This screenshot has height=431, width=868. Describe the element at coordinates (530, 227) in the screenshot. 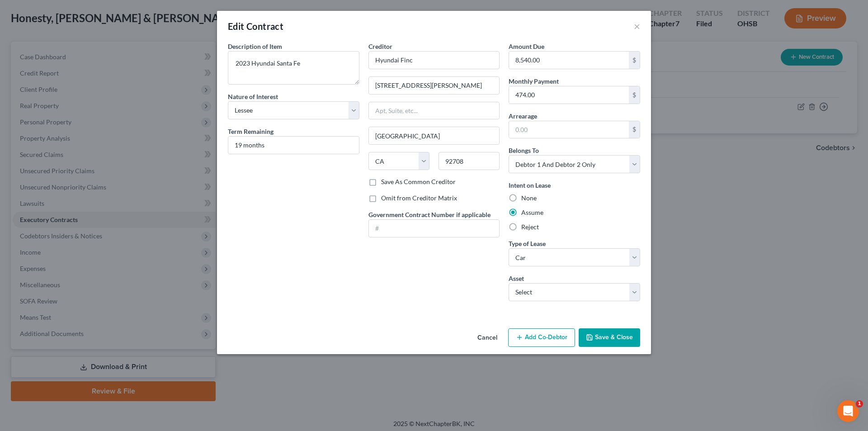

I see `label: Reject` at that location.